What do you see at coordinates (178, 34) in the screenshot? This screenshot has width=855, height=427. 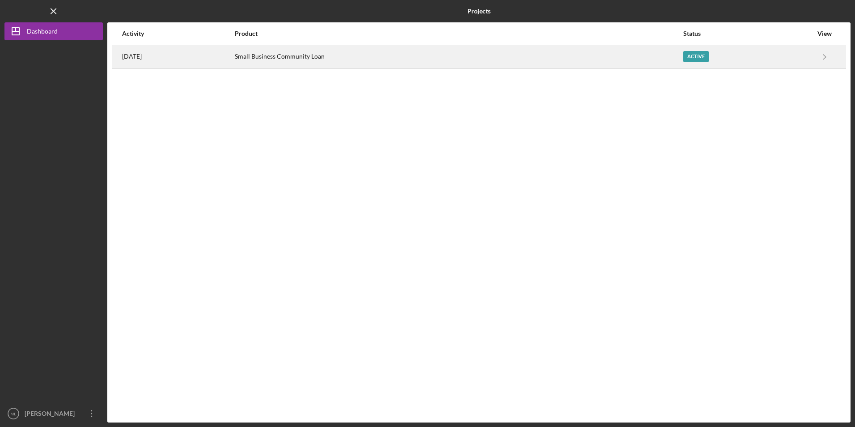 I see `div: Activity` at bounding box center [178, 34].